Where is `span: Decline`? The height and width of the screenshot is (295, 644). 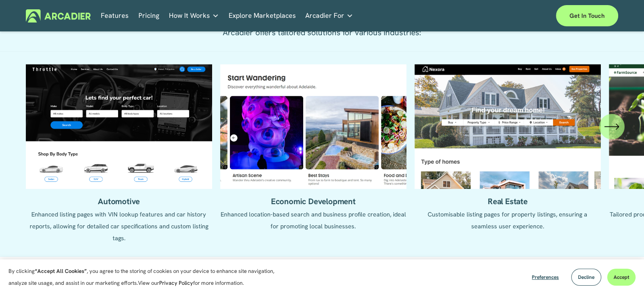 span: Decline is located at coordinates (586, 277).